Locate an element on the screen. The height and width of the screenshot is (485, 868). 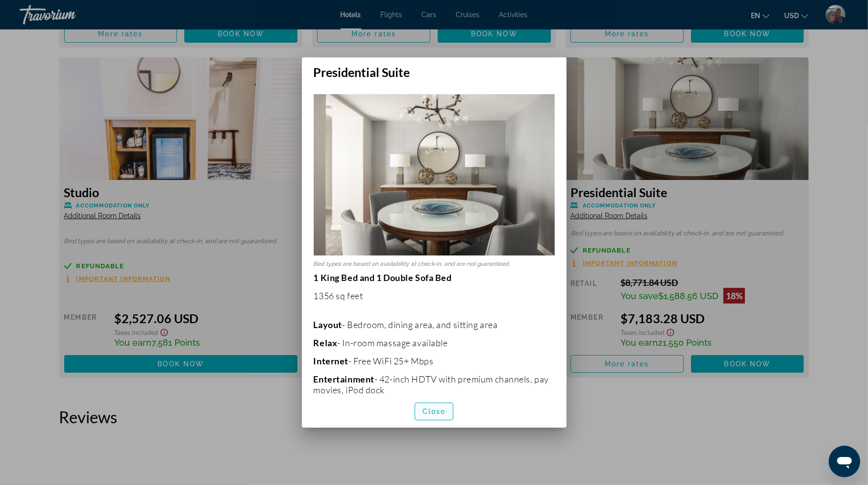
h2: Presidential Suite is located at coordinates (434, 69).